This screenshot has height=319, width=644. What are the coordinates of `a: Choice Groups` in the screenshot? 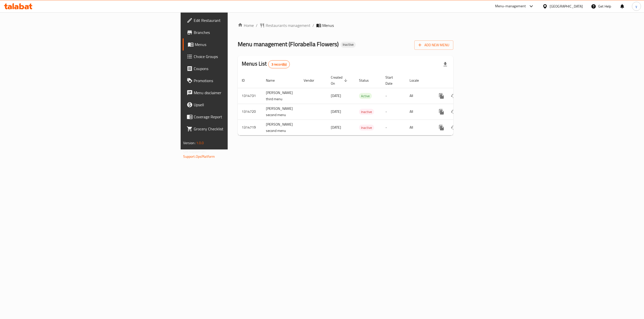 It's located at (236, 56).